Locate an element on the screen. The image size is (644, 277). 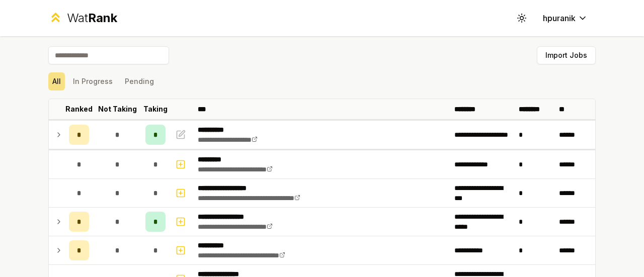
button: In Progress is located at coordinates (92, 81).